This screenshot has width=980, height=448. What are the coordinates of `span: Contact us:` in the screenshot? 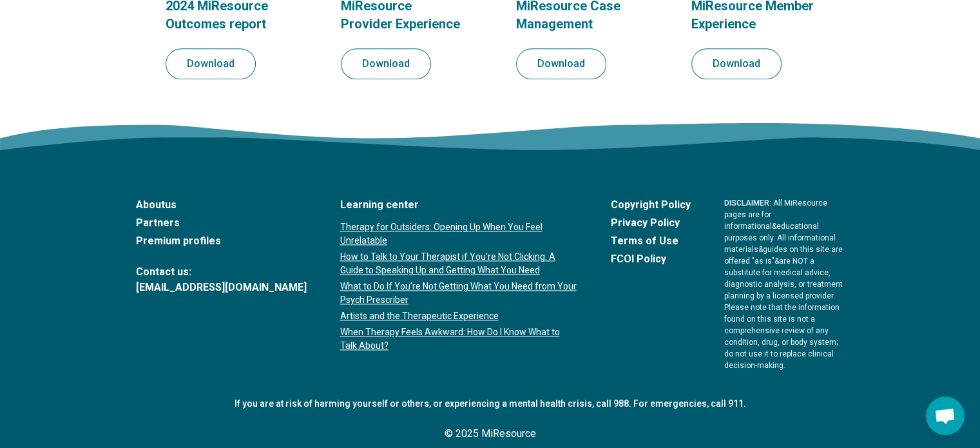 It's located at (221, 272).